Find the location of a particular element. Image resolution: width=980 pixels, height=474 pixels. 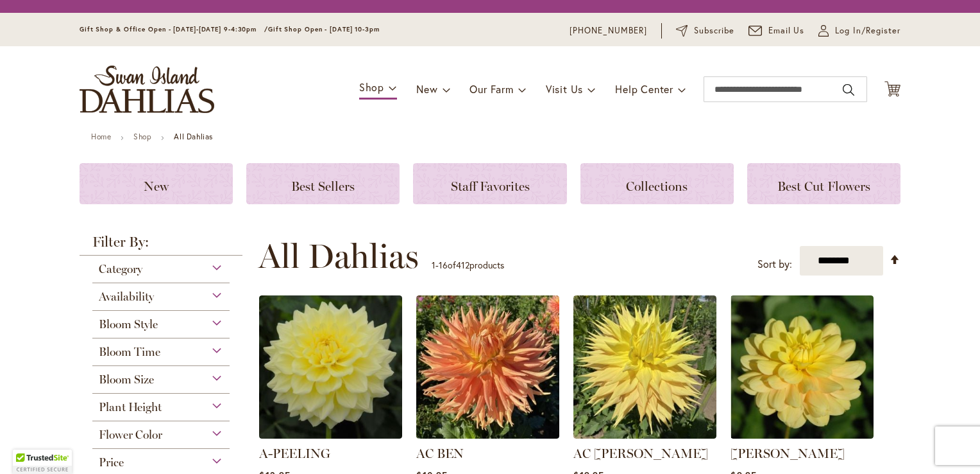

span: 1 is located at coordinates (434, 264).